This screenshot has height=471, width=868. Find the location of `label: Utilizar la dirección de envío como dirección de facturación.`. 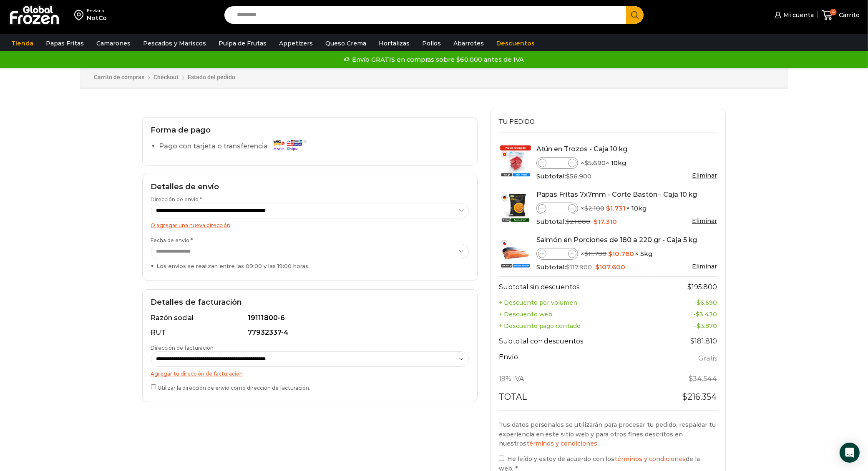

label: Utilizar la dirección de envío como dirección de facturación. is located at coordinates (310, 386).